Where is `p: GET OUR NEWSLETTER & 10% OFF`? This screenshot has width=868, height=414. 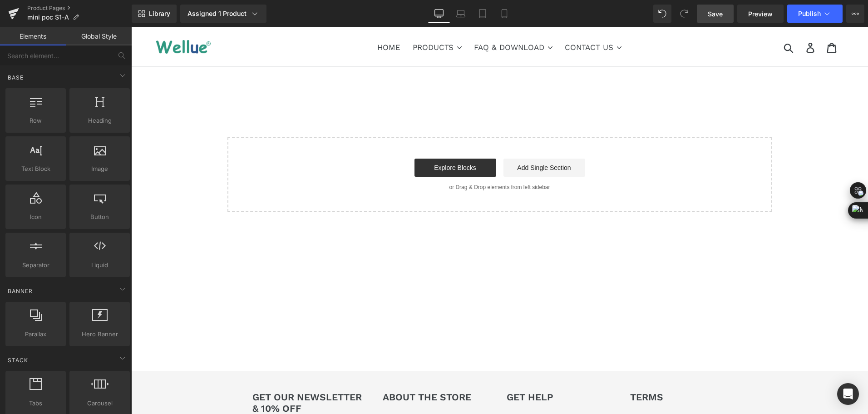
p: GET OUR NEWSLETTER & 10% OFF is located at coordinates (180, 375).